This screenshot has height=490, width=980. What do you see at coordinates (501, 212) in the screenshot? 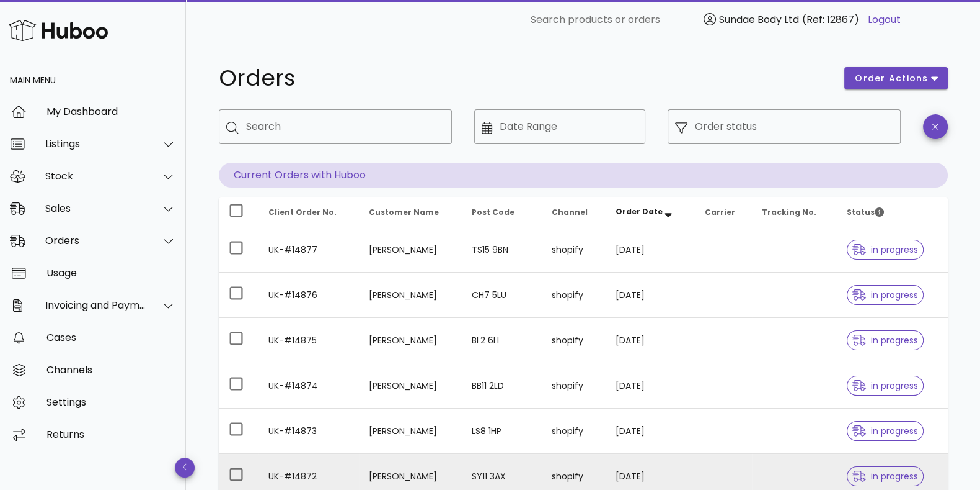
I see `th: Post Code` at bounding box center [501, 212].